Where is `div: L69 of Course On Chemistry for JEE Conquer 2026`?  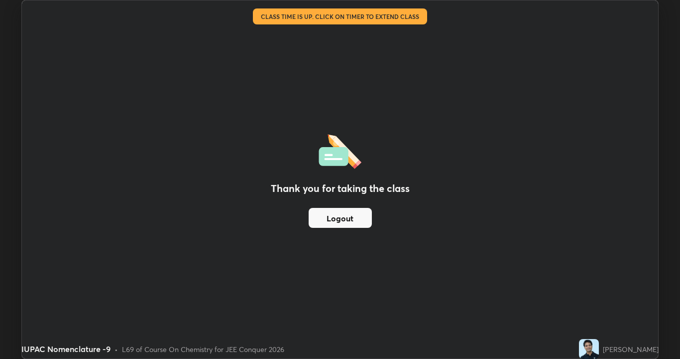 div: L69 of Course On Chemistry for JEE Conquer 2026 is located at coordinates (203, 349).